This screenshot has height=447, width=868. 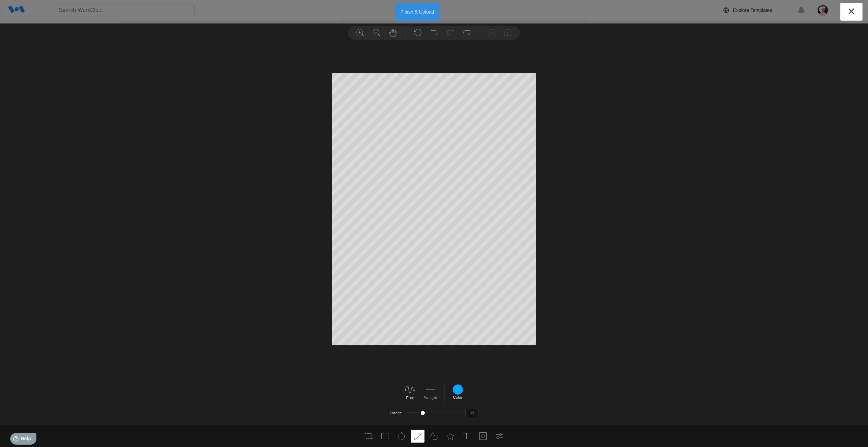 I want to click on div: Color, so click(x=458, y=391).